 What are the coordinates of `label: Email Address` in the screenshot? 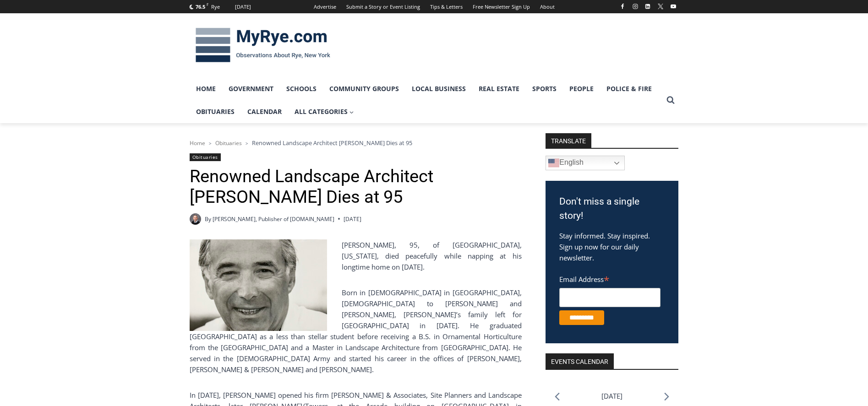 It's located at (609, 278).